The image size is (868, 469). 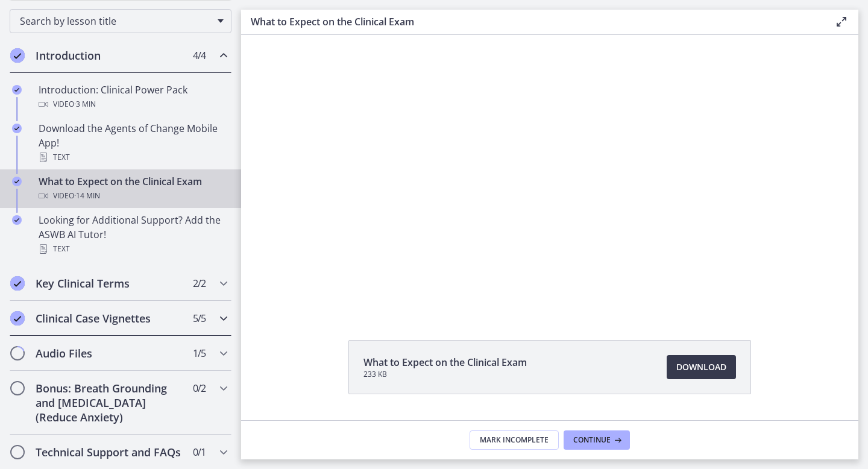 What do you see at coordinates (701, 367) in the screenshot?
I see `a: Download` at bounding box center [701, 367].